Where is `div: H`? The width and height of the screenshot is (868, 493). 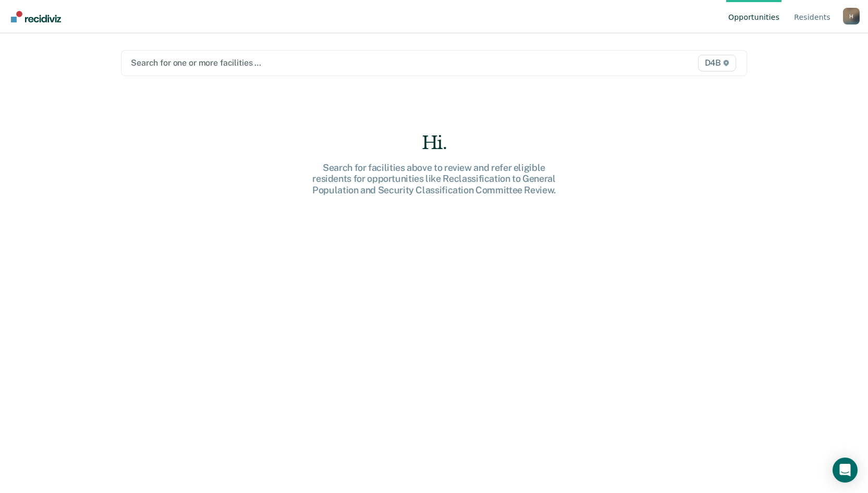 div: H is located at coordinates (851, 16).